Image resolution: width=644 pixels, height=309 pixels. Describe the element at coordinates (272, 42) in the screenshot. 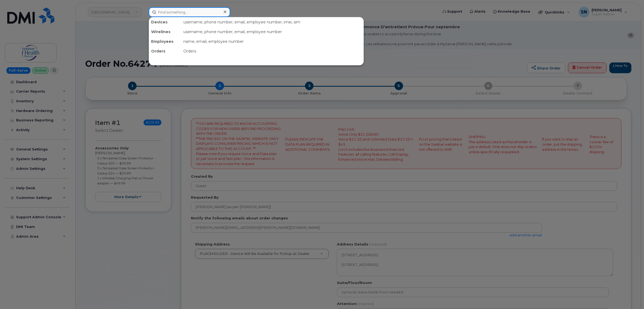

I see `div: name, email, employee number` at that location.